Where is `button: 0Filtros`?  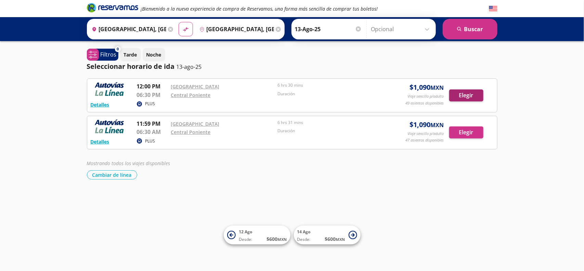
button: 0Filtros is located at coordinates (103, 54).